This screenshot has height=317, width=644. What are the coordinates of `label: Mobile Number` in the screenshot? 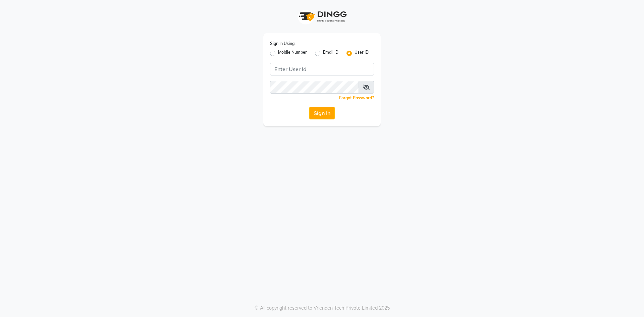 It's located at (293, 53).